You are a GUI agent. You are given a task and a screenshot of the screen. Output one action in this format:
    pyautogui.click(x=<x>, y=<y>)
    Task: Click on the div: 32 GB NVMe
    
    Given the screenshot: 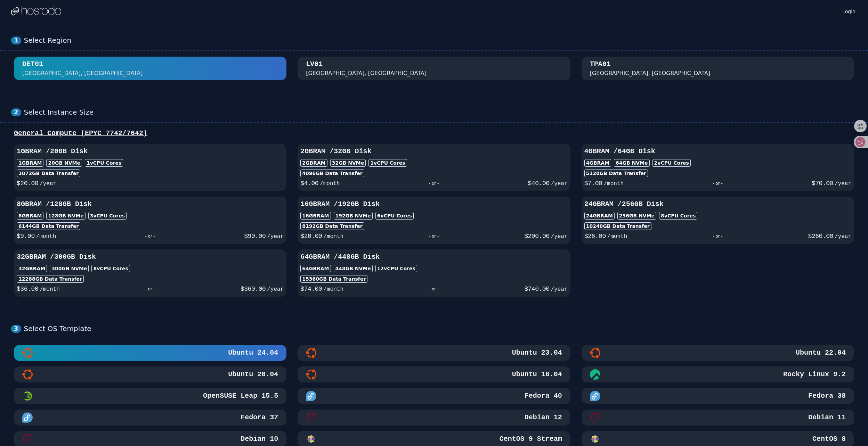 What is the action you would take?
    pyautogui.click(x=348, y=163)
    